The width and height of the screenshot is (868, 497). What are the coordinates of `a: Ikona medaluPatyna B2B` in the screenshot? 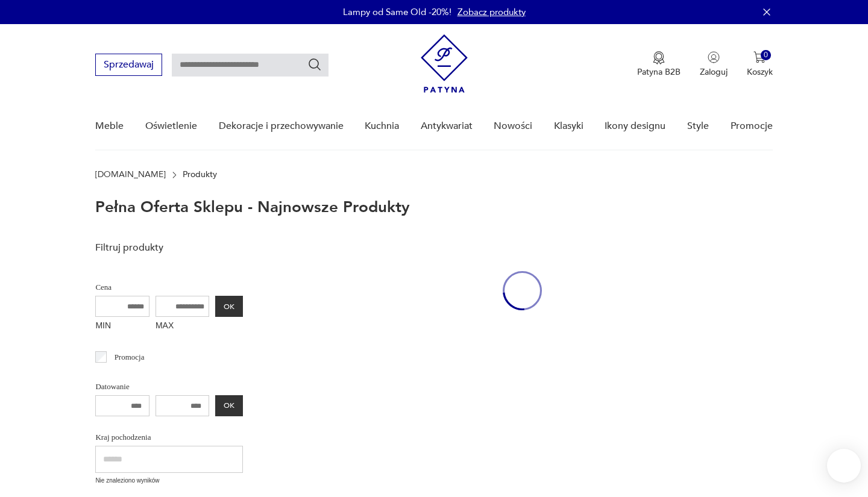 It's located at (659, 64).